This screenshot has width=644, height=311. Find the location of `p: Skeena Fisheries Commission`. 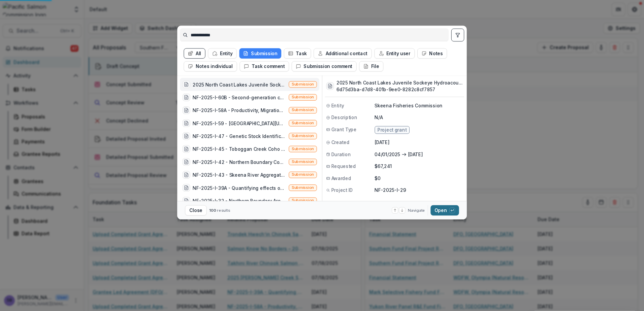

p: Skeena Fisheries Commission is located at coordinates (419, 106).